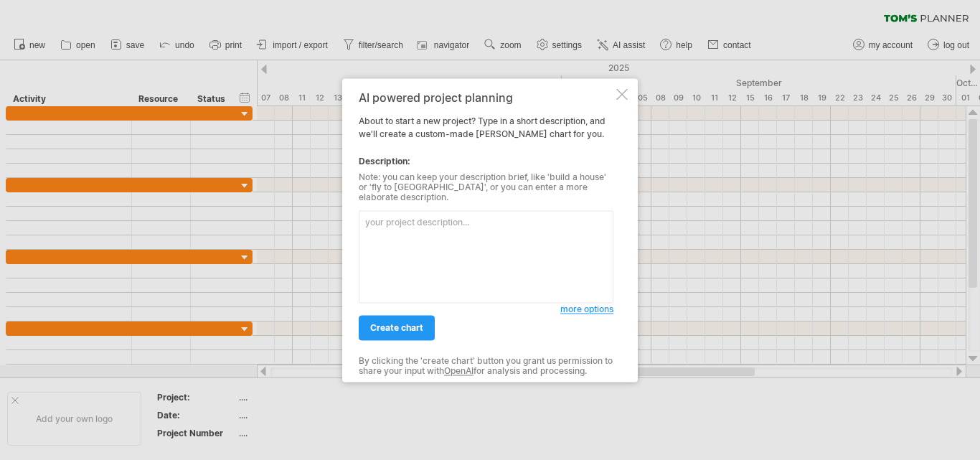 This screenshot has width=980, height=460. Describe the element at coordinates (586, 309) in the screenshot. I see `span: more options` at that location.